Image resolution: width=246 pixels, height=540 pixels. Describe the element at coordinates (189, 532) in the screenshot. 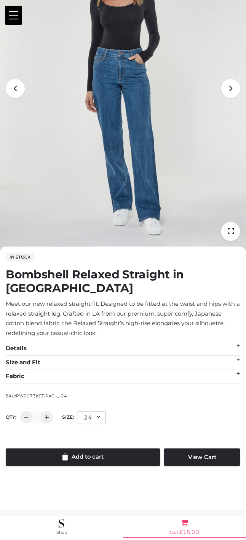

I see `bdi: 15.00` at that location.